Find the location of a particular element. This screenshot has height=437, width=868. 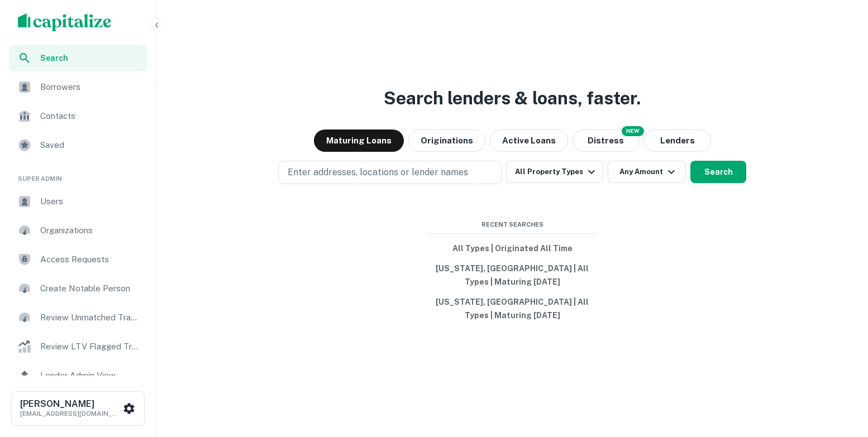

a: Lender Admin View is located at coordinates (78, 376).